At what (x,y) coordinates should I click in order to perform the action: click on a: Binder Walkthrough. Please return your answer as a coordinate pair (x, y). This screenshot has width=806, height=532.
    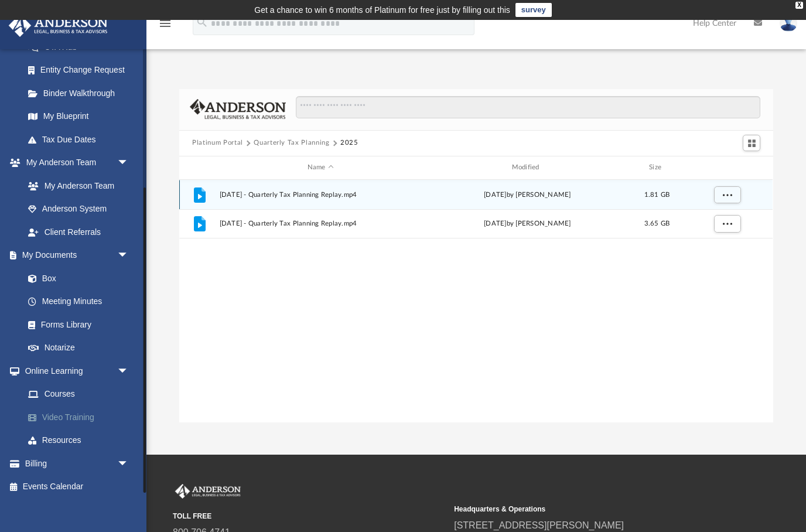
    Looking at the image, I should click on (81, 93).